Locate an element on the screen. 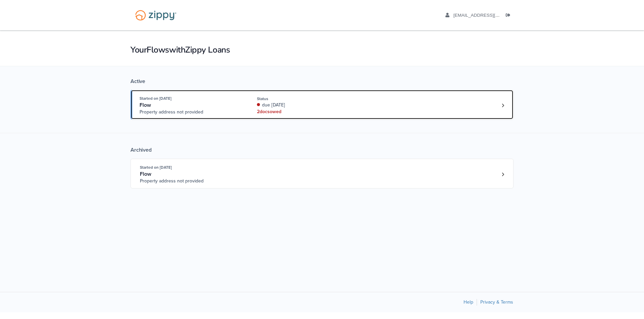 Image resolution: width=644 pixels, height=319 pixels. a: Open loan 4199969 is located at coordinates (322, 104).